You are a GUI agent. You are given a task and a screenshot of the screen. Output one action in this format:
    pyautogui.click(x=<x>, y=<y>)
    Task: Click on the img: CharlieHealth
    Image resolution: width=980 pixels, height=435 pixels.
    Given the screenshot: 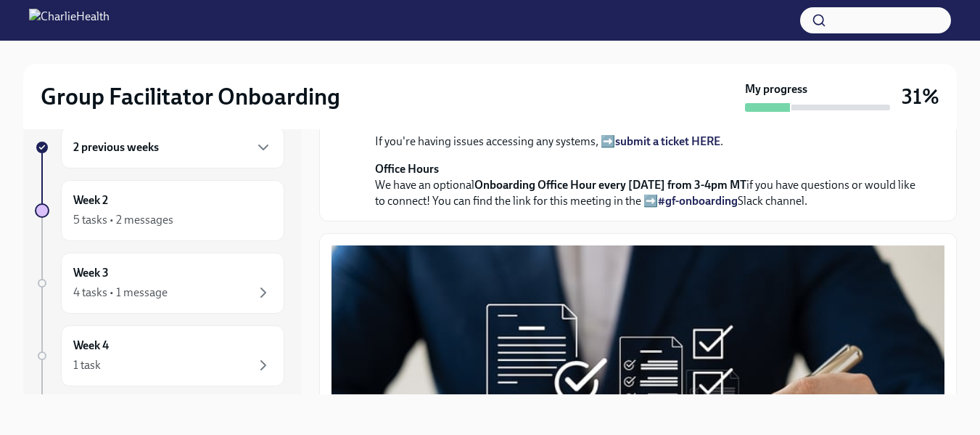 What is the action you would take?
    pyautogui.click(x=69, y=20)
    